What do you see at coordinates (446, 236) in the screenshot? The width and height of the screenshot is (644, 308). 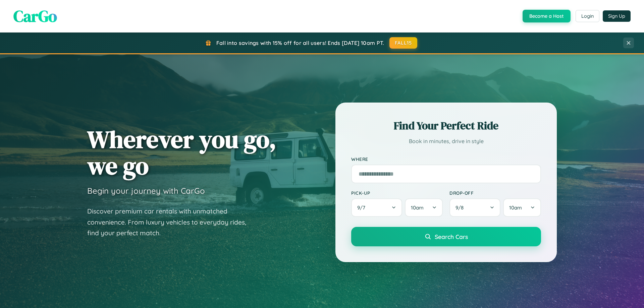 I see `button: Search Cars` at bounding box center [446, 236].